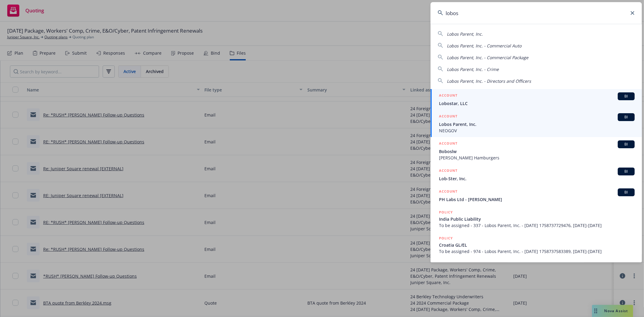  I want to click on a: ACCOUNTBILobos Parent, Inc.NEOGOV, so click(537, 123).